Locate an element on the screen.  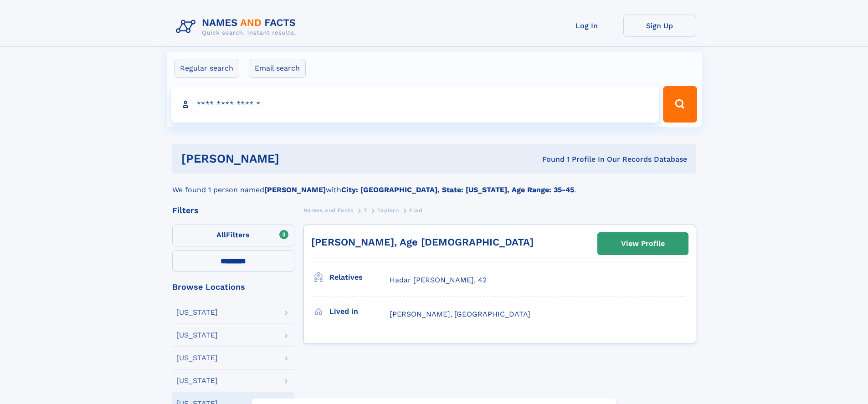
label: Regular search is located at coordinates (207, 68).